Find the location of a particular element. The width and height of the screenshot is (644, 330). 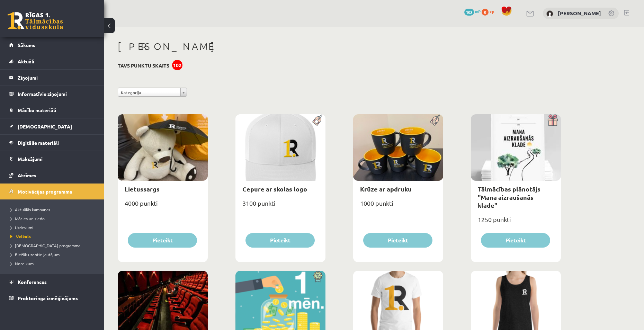

span: mP is located at coordinates (478, 11).